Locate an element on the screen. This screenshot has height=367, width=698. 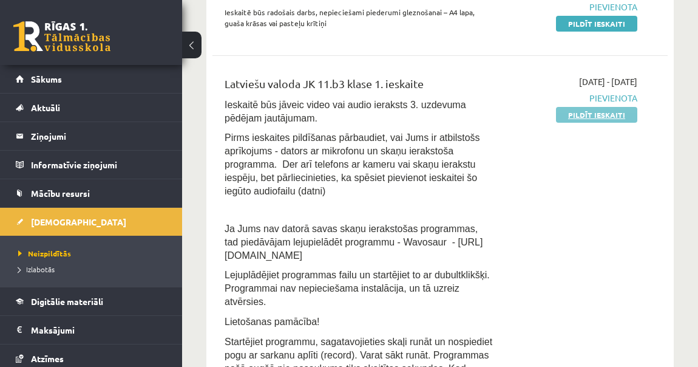
legend: Informatīvie ziņojumi is located at coordinates (99, 164).